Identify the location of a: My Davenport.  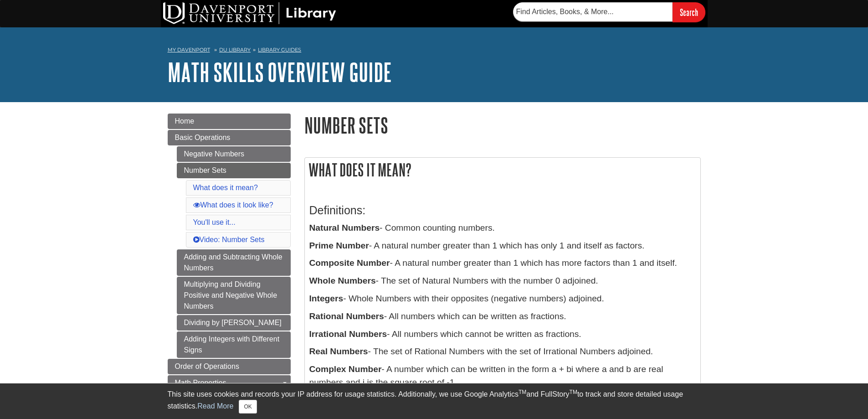
(189, 49).